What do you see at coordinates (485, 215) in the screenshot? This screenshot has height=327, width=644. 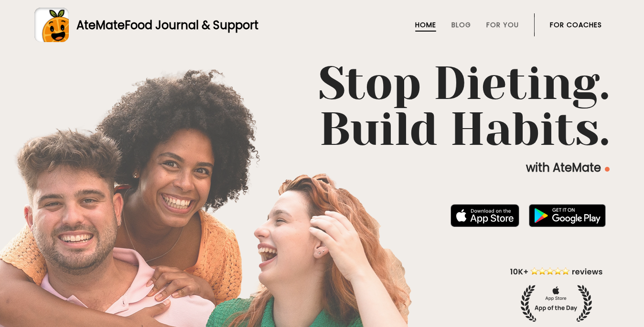 I see `img: badge-download-apple.svg` at bounding box center [485, 215].